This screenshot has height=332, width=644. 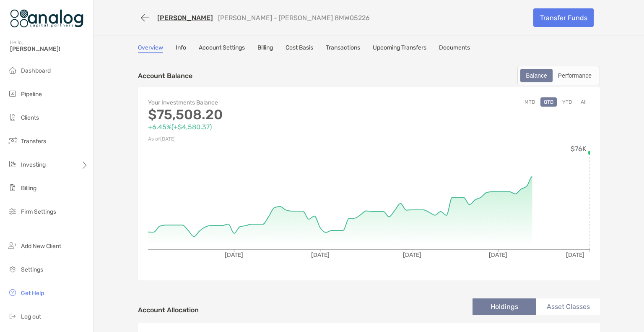 What do you see at coordinates (258, 115) in the screenshot?
I see `p: $75,508.20` at bounding box center [258, 115].